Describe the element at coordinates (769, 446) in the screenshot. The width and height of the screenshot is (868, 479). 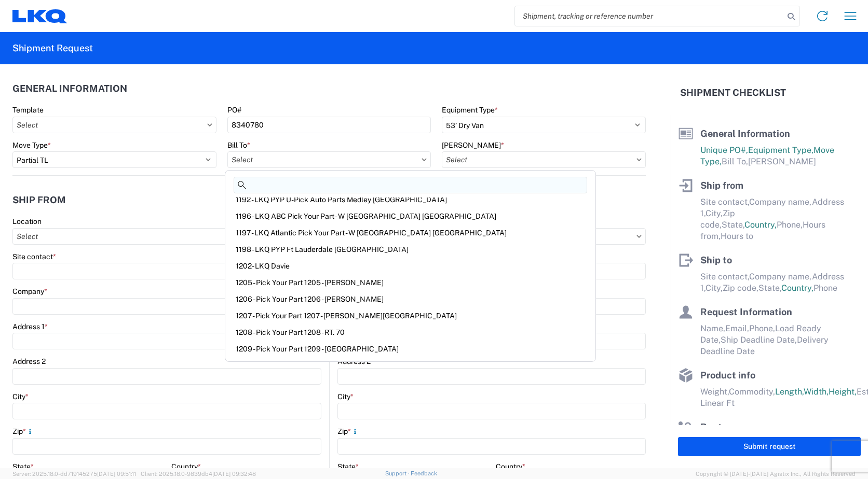
I see `button: Submit request` at that location.